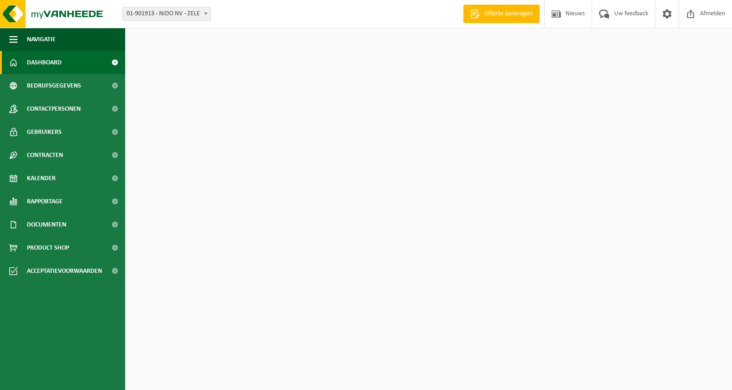 Image resolution: width=732 pixels, height=390 pixels. I want to click on span: Navigatie, so click(41, 39).